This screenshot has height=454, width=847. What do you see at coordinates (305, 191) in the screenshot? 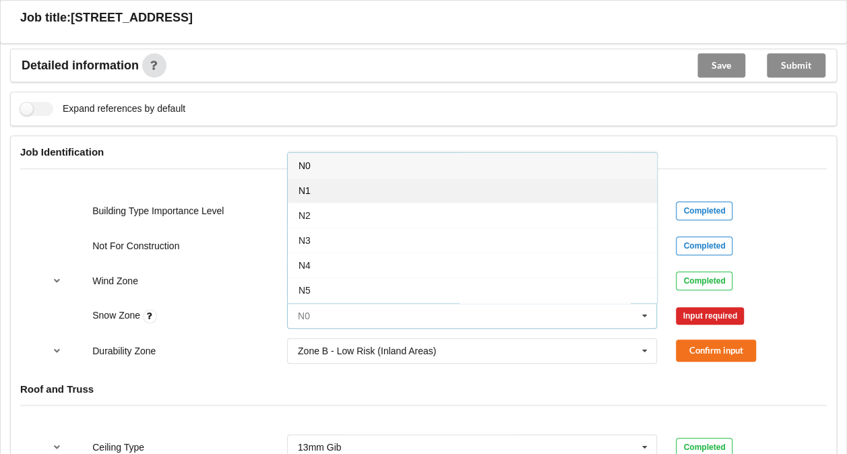
I see `span: N1` at bounding box center [305, 191].